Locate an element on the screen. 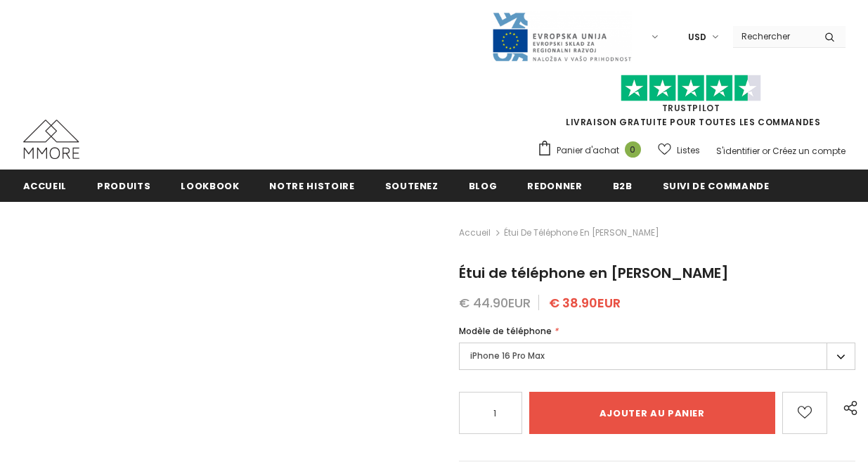 The image size is (868, 472). input: Ajouter au panier is located at coordinates (652, 413).